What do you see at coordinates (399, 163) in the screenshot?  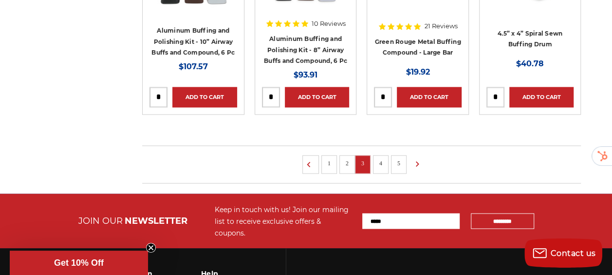 I see `a: 5` at bounding box center [399, 163].